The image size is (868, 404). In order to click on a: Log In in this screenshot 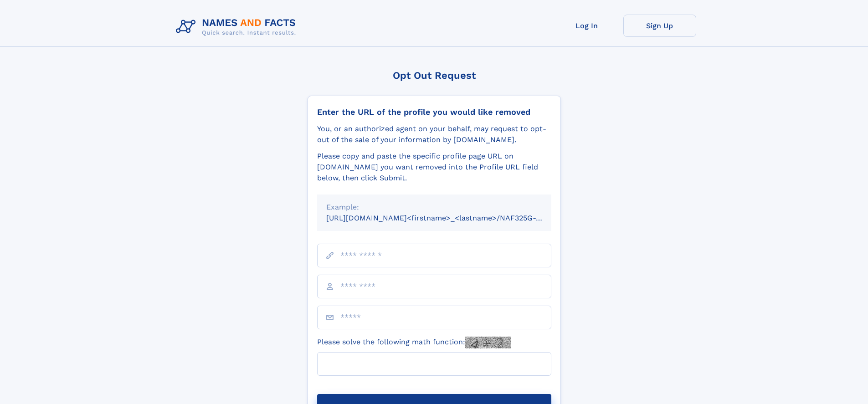, I will do `click(587, 26)`.